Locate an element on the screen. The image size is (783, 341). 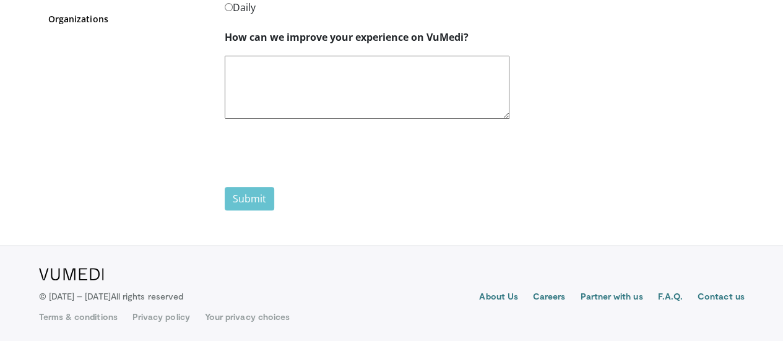
a: Your privacy choices is located at coordinates (247, 317).